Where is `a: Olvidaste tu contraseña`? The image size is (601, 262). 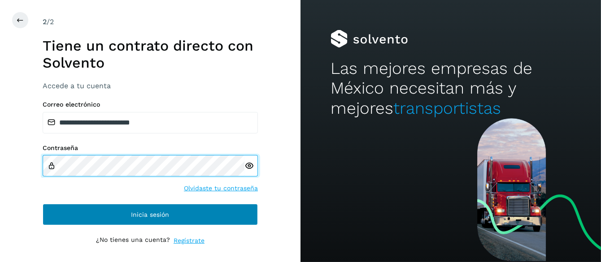 a: Olvidaste tu contraseña is located at coordinates (221, 188).